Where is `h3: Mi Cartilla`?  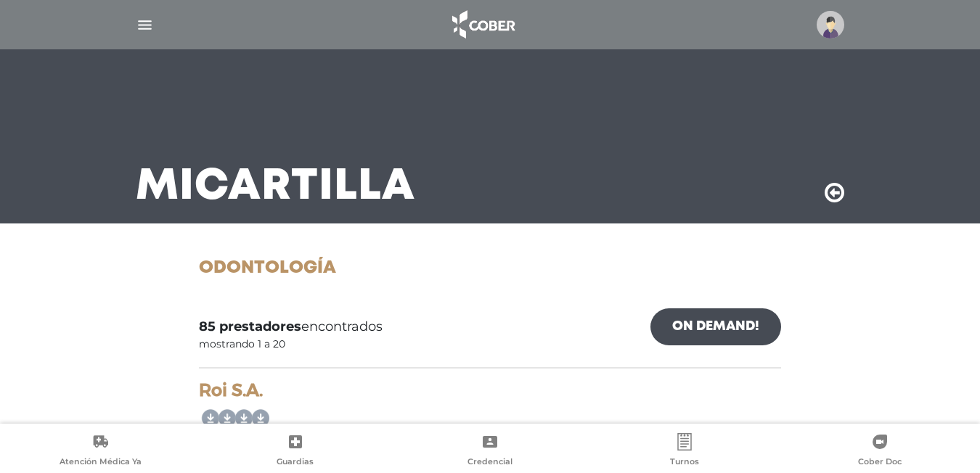
h3: Mi Cartilla is located at coordinates (275, 187).